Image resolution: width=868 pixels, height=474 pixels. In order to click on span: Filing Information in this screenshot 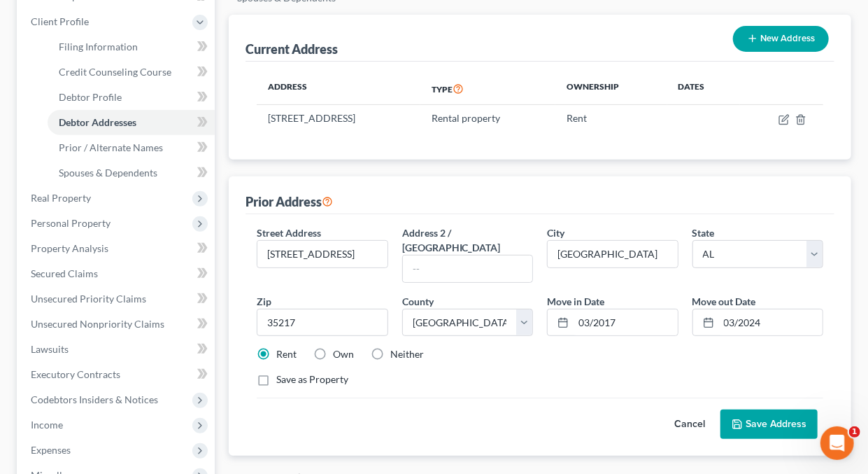, I will do `click(98, 46)`.